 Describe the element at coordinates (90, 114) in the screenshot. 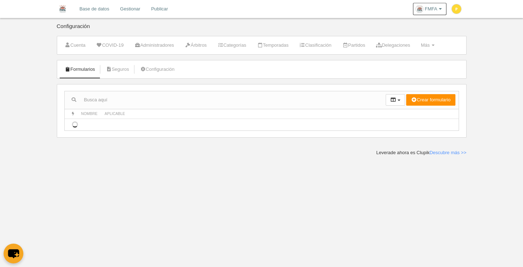

I see `span: Nombre` at that location.